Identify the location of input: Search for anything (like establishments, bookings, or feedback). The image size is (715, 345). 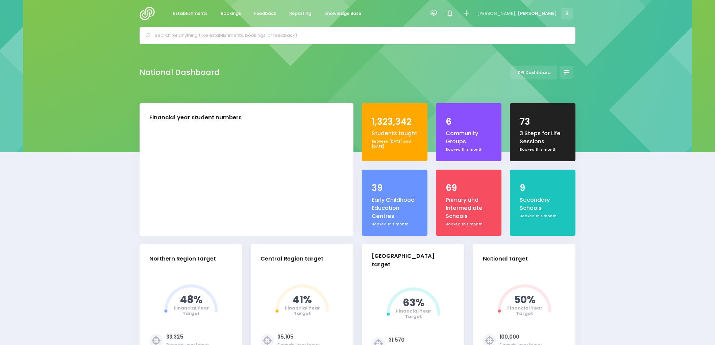
(360, 35).